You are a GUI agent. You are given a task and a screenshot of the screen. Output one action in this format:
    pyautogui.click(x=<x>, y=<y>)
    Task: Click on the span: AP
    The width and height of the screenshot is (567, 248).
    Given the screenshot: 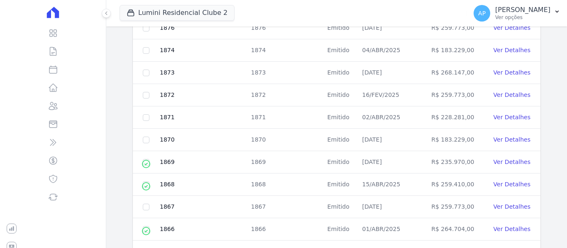 What is the action you would take?
    pyautogui.click(x=481, y=13)
    